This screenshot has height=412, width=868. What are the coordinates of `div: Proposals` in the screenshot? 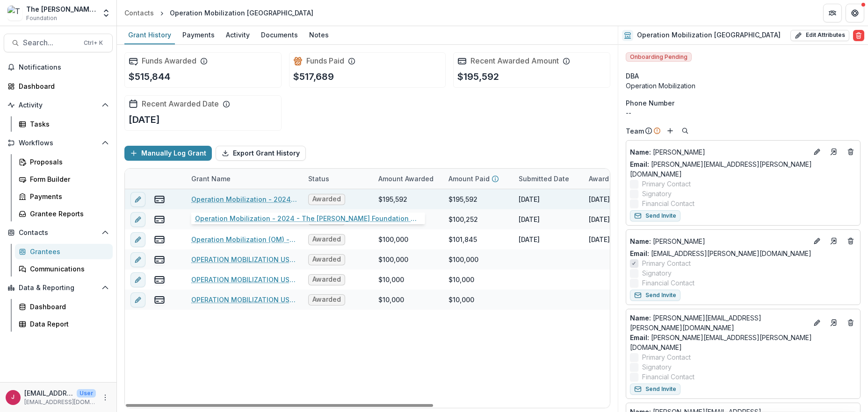 It's located at (67, 162).